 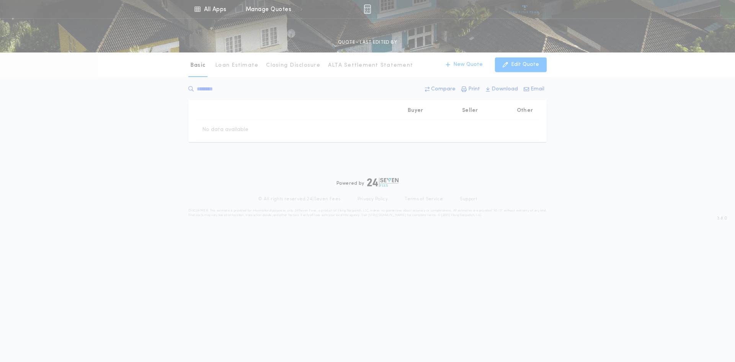 I want to click on button: Compare, so click(x=440, y=89).